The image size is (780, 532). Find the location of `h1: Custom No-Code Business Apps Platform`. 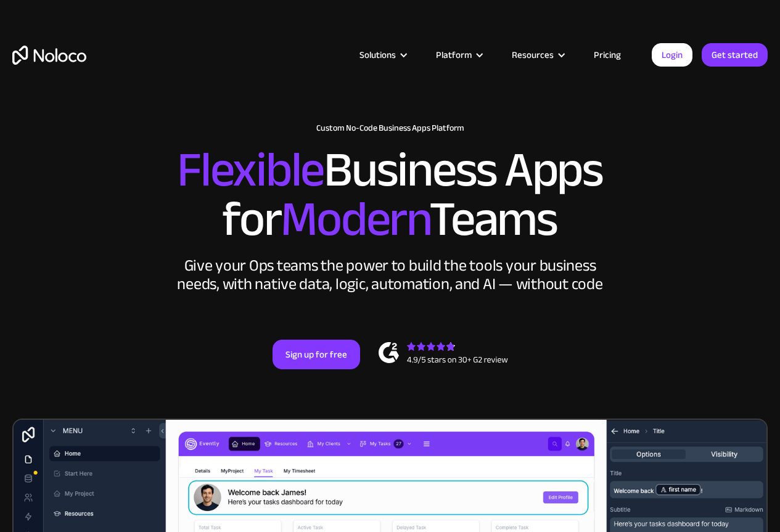

h1: Custom No-Code Business Apps Platform is located at coordinates (390, 128).